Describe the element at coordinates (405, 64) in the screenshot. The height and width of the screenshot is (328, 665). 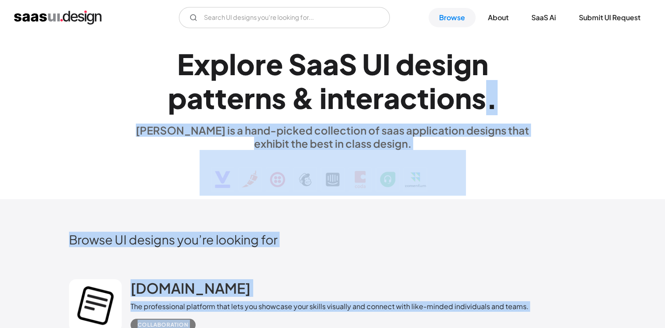
I see `div: d` at that location.